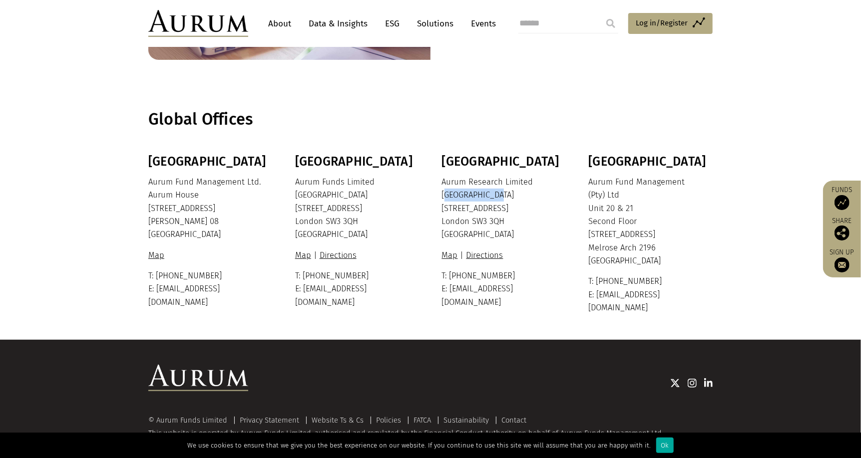  I want to click on a: FATCA, so click(422, 420).